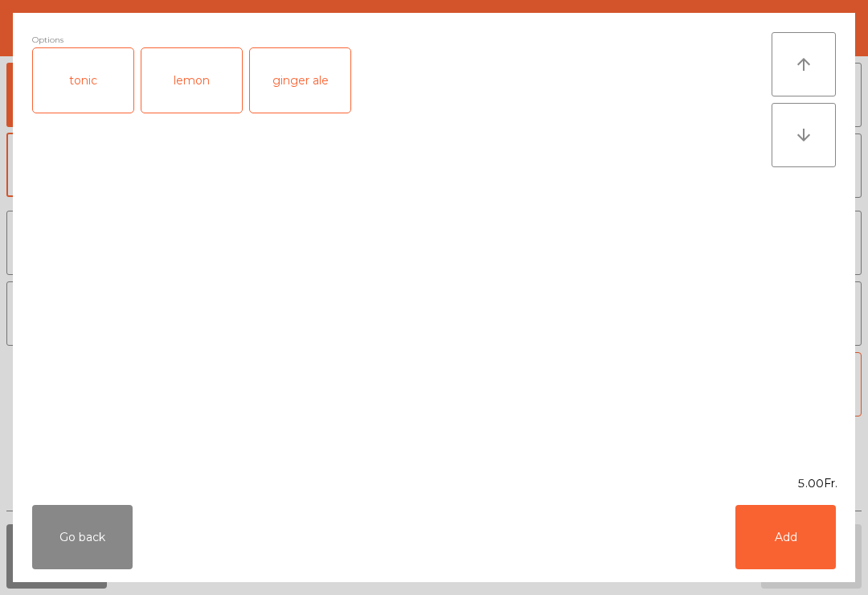  Describe the element at coordinates (804, 64) in the screenshot. I see `button: arrow_upward` at that location.